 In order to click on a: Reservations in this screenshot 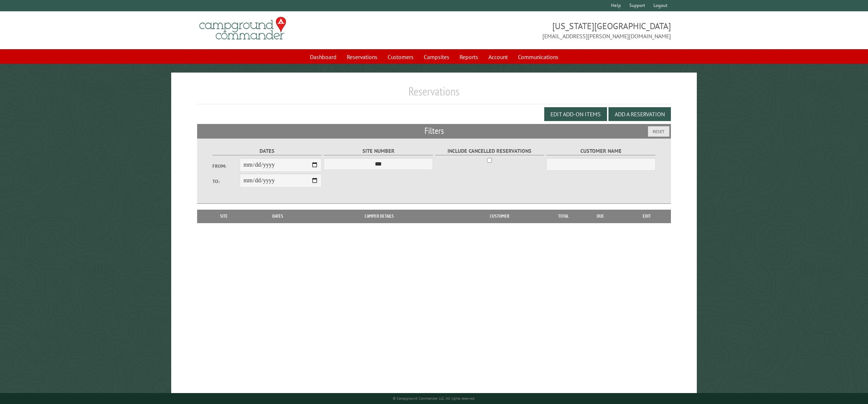, I will do `click(362, 57)`.